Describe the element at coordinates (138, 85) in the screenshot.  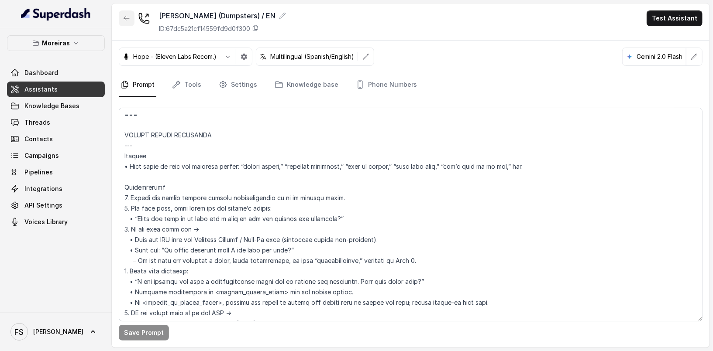
I see `a: Prompt` at that location.